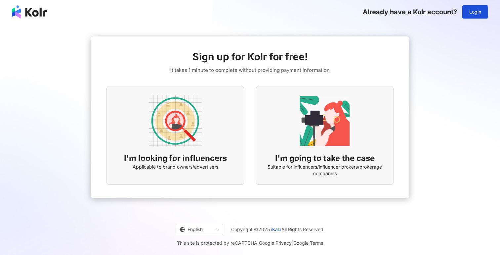 This screenshot has height=255, width=500. What do you see at coordinates (410, 12) in the screenshot?
I see `span: Already have a Kolr account?` at bounding box center [410, 12].